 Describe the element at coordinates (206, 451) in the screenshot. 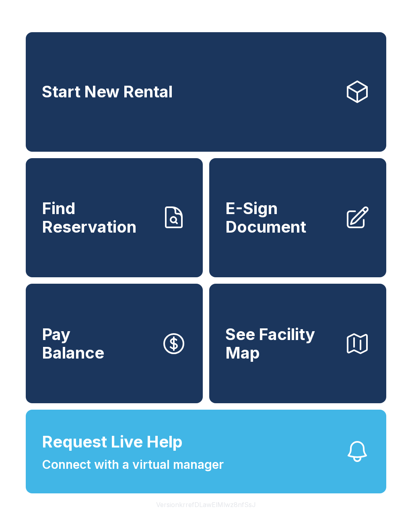

I see `button: Request Live HelpConnect with a virtual manager` at that location.